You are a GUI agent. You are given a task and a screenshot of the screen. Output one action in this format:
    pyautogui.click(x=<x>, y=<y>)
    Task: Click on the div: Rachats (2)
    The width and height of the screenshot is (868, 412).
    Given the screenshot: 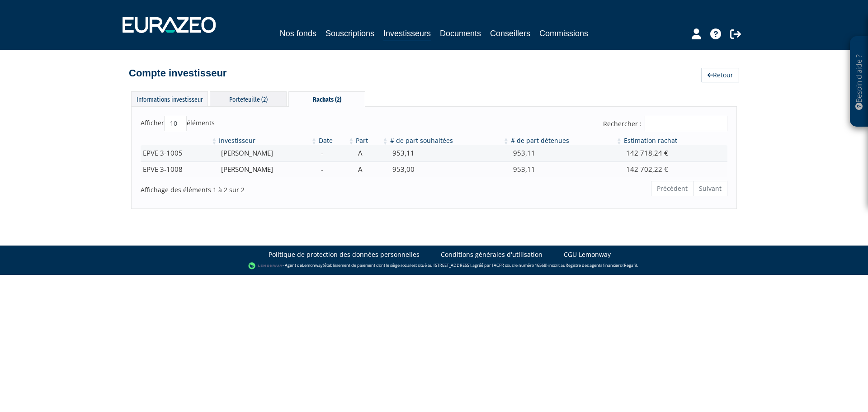 What is the action you would take?
    pyautogui.click(x=327, y=99)
    